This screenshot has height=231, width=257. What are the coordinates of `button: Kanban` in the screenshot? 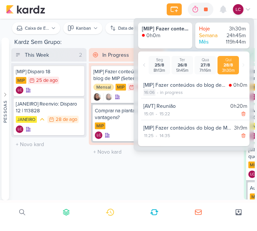 It's located at (83, 28).